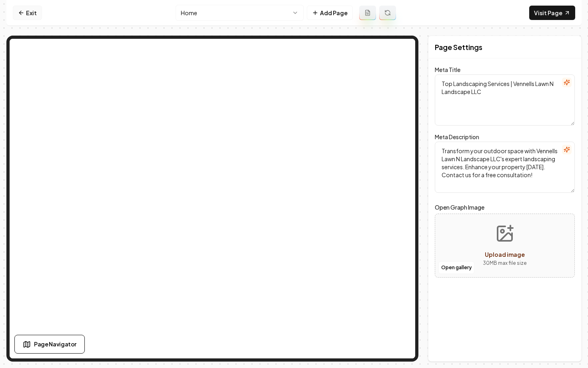 Image resolution: width=588 pixels, height=368 pixels. What do you see at coordinates (505, 207) in the screenshot?
I see `label: Open Graph Image` at bounding box center [505, 207].